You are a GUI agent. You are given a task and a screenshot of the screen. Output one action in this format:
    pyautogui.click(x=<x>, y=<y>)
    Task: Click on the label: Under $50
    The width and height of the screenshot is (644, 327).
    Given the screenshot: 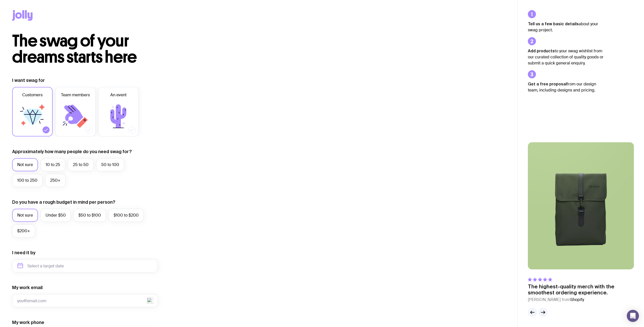 What is the action you would take?
    pyautogui.click(x=56, y=215)
    